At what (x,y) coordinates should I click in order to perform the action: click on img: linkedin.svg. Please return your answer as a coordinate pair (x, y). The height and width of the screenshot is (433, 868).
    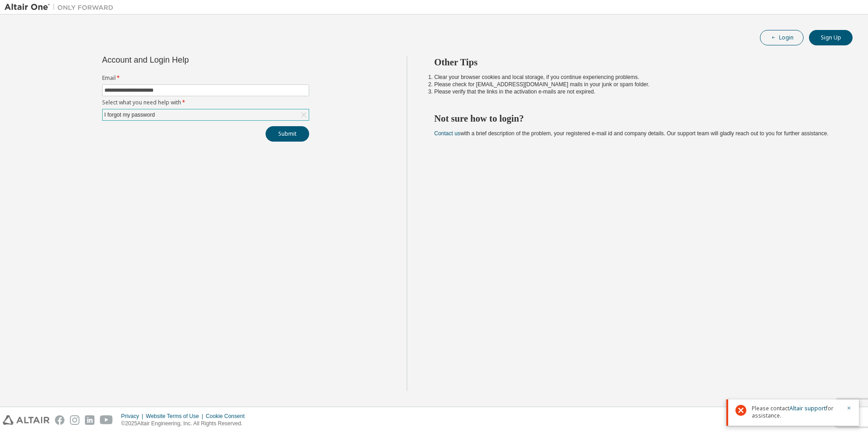
    Looking at the image, I should click on (89, 420).